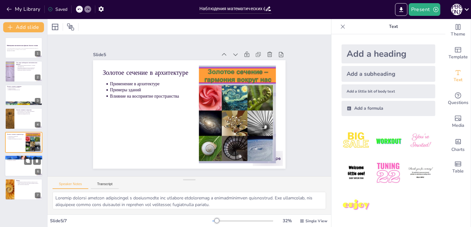 This screenshot has width=471, height=227. I want to click on div: Add a table, so click(458, 167).